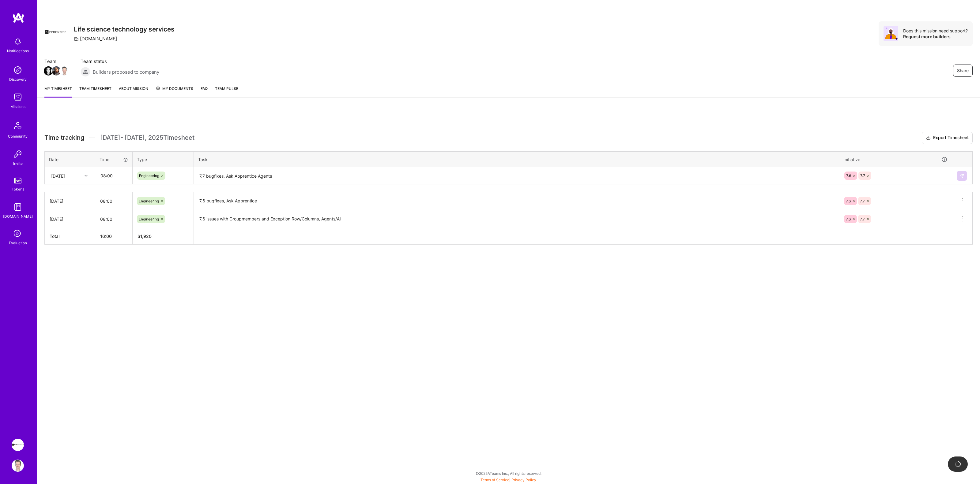  Describe the element at coordinates (175, 92) in the screenshot. I see `a: My Documents` at that location.